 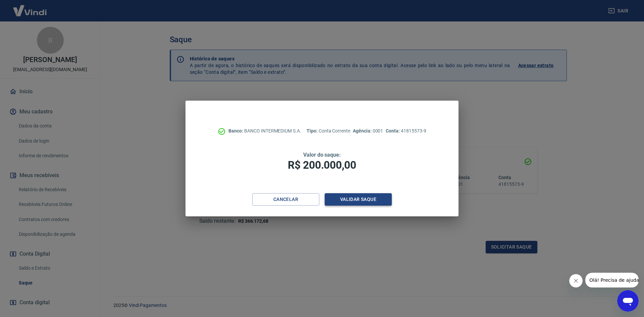 I want to click on button: Cancelar, so click(x=285, y=199).